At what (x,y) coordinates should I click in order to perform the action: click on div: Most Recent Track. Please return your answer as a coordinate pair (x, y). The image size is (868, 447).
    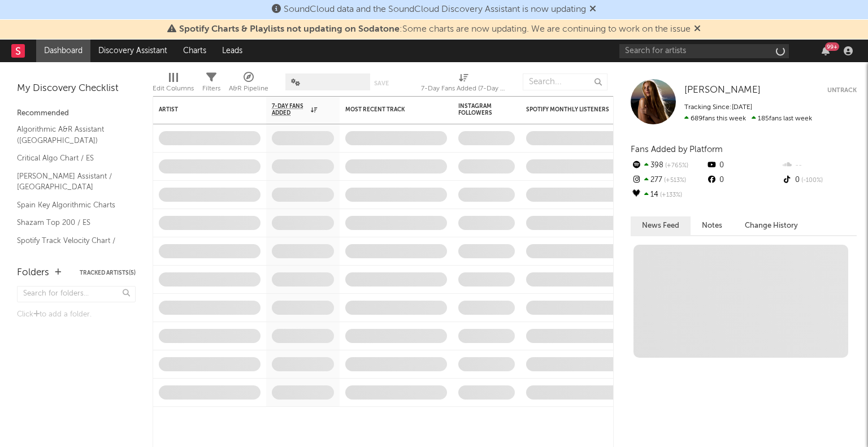
    Looking at the image, I should click on (388, 110).